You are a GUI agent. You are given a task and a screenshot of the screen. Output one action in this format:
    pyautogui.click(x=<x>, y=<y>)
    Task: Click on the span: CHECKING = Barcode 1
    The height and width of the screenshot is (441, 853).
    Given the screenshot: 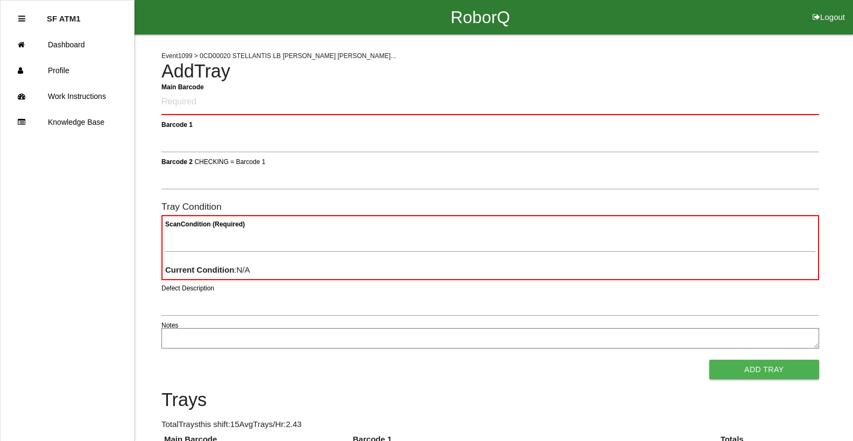 What is the action you would take?
    pyautogui.click(x=230, y=161)
    